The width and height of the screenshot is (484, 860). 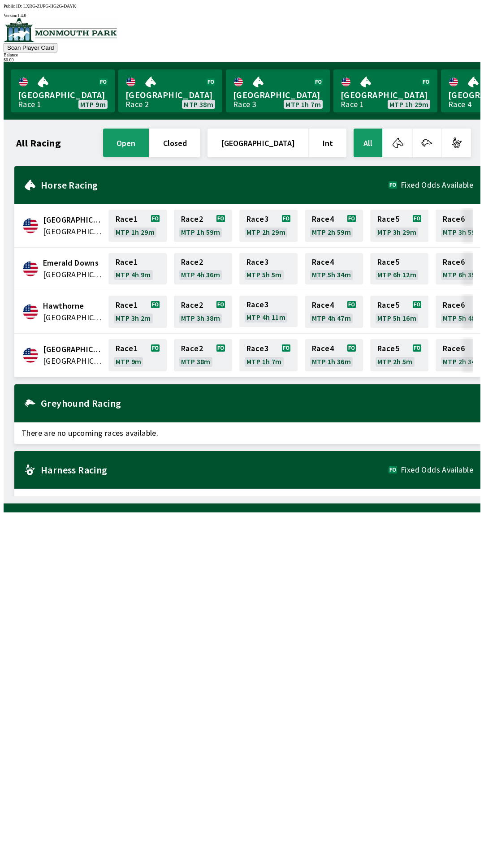 I want to click on h2: Horse Racing, so click(x=215, y=185).